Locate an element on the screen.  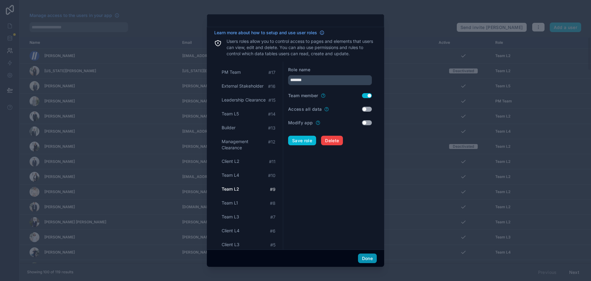
label: Team member is located at coordinates (303, 95).